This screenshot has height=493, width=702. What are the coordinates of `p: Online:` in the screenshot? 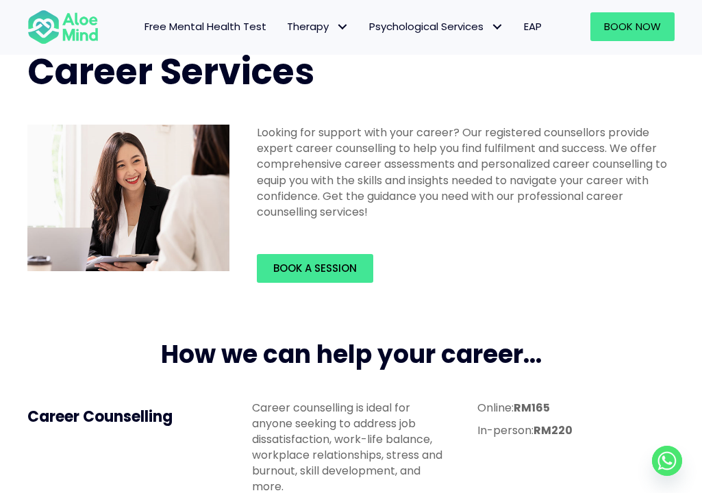 It's located at (576, 408).